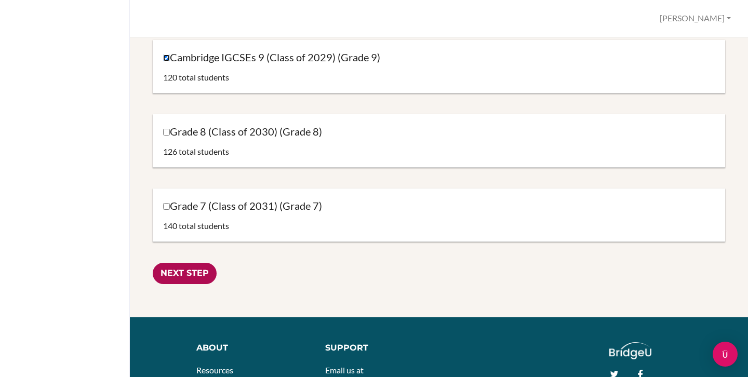 This screenshot has width=748, height=377. Describe the element at coordinates (166, 132) in the screenshot. I see `input: Grade 8 (Class of 2030) (Grade 8)` at that location.